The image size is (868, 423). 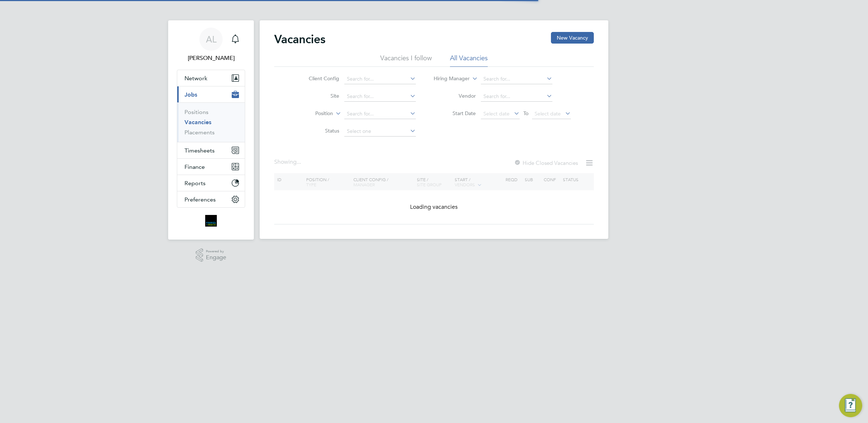 What do you see at coordinates (850, 406) in the screenshot?
I see `button: Engage Resource Center` at bounding box center [850, 406].